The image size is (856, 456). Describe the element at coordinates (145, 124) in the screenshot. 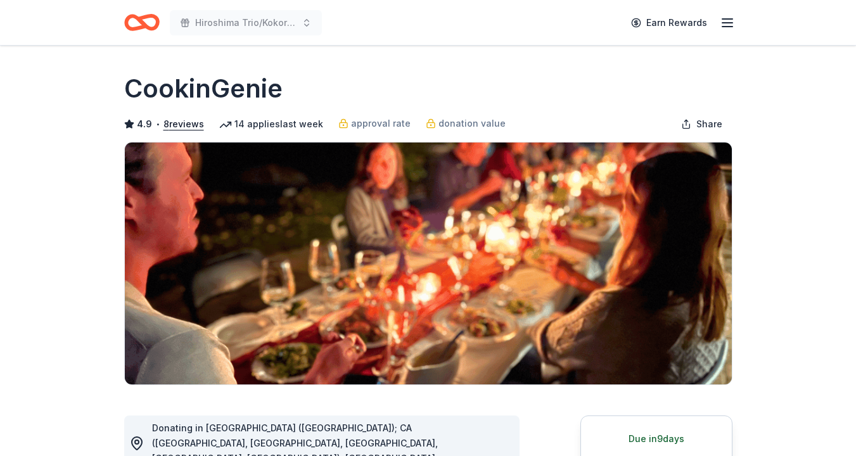

I see `span: 4.9` at that location.